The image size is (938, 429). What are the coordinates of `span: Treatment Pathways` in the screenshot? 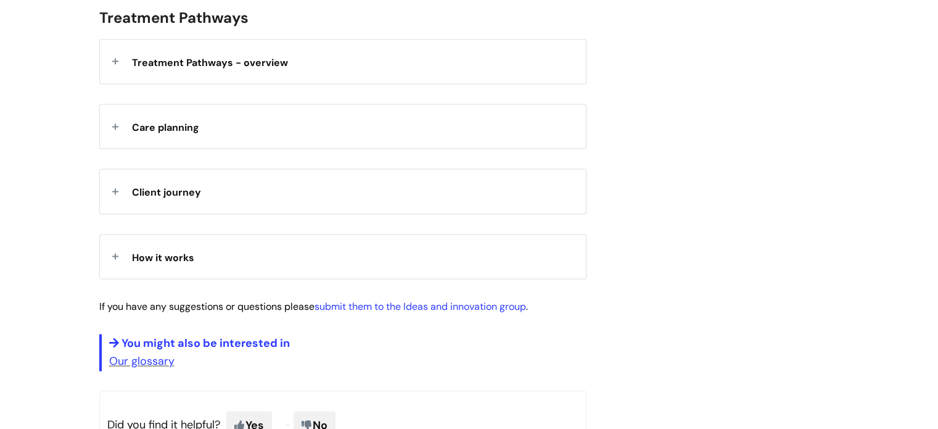 It's located at (174, 17).